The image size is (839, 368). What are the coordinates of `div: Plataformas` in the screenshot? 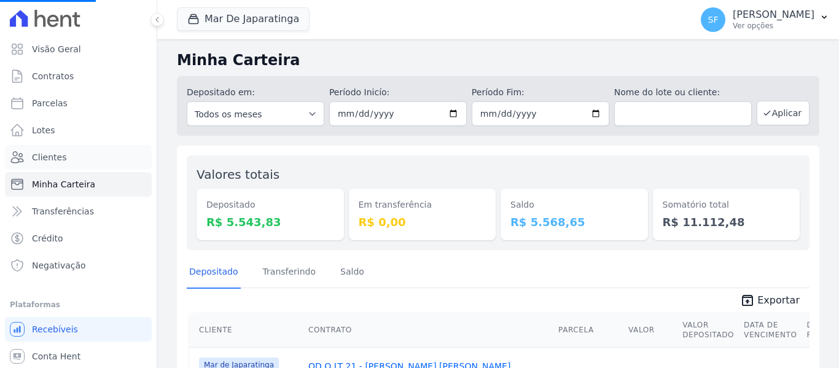 It's located at (78, 305).